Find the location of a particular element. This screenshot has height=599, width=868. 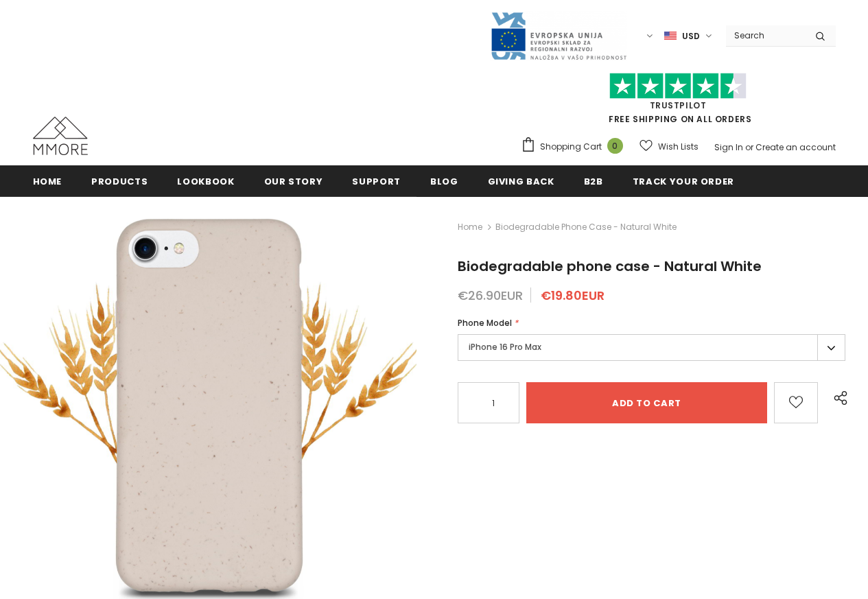

a: support is located at coordinates (376, 180).